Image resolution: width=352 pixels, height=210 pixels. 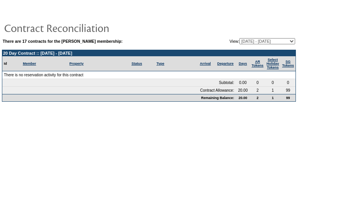 What do you see at coordinates (119, 83) in the screenshot?
I see `td: Subtotal:` at bounding box center [119, 83].